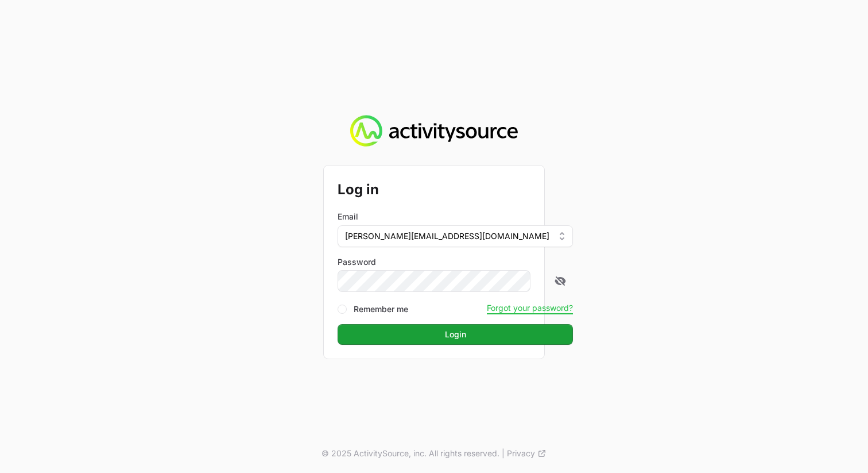  What do you see at coordinates (456, 334) in the screenshot?
I see `button: Login` at bounding box center [456, 334].